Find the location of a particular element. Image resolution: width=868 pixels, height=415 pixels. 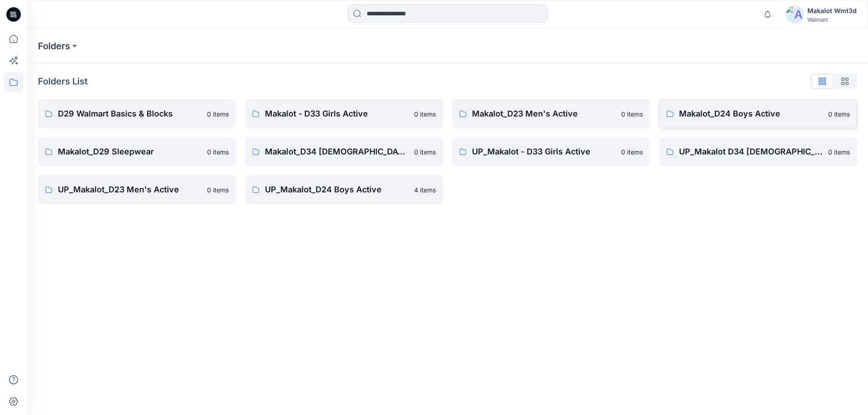

a: D29 Walmart Basics & Blocks0 items is located at coordinates (137, 114).